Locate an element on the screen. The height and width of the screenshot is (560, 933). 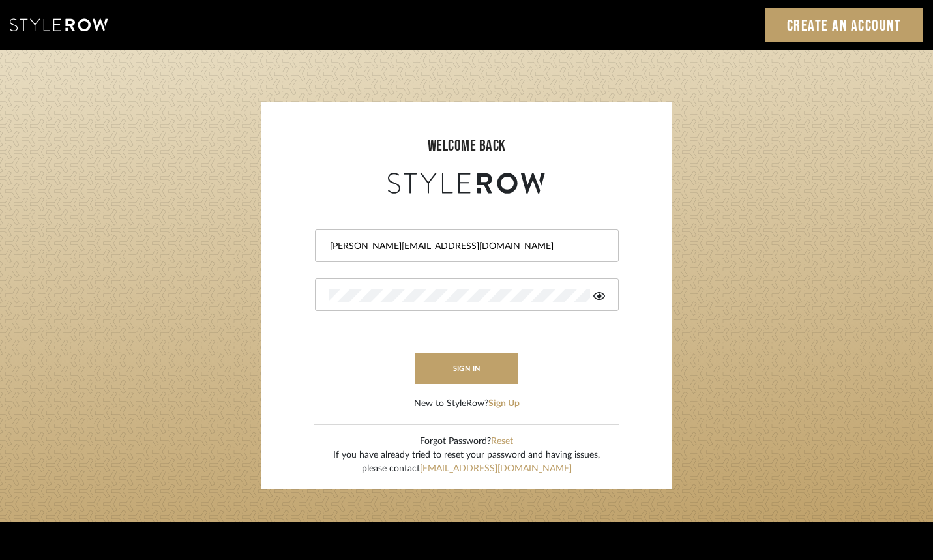
button: Reset is located at coordinates (502, 441).